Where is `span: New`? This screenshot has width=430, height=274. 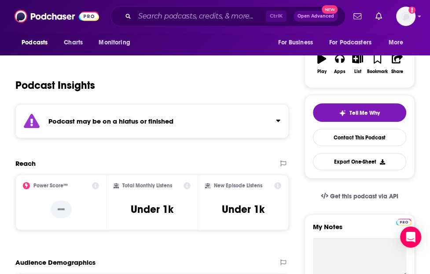
span: New is located at coordinates (329, 9).